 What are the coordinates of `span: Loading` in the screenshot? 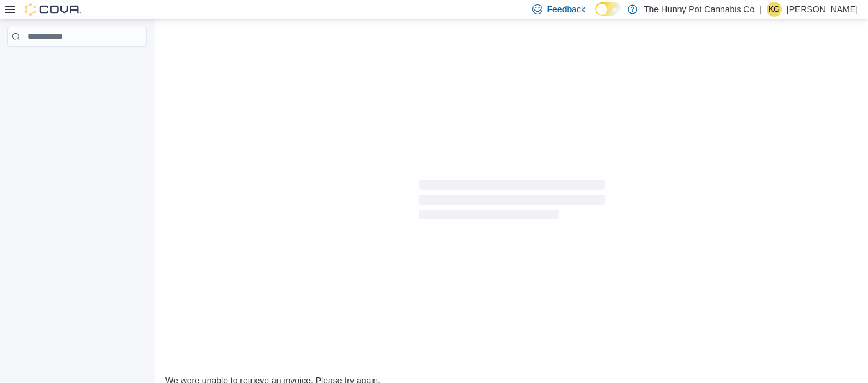 It's located at (512, 202).